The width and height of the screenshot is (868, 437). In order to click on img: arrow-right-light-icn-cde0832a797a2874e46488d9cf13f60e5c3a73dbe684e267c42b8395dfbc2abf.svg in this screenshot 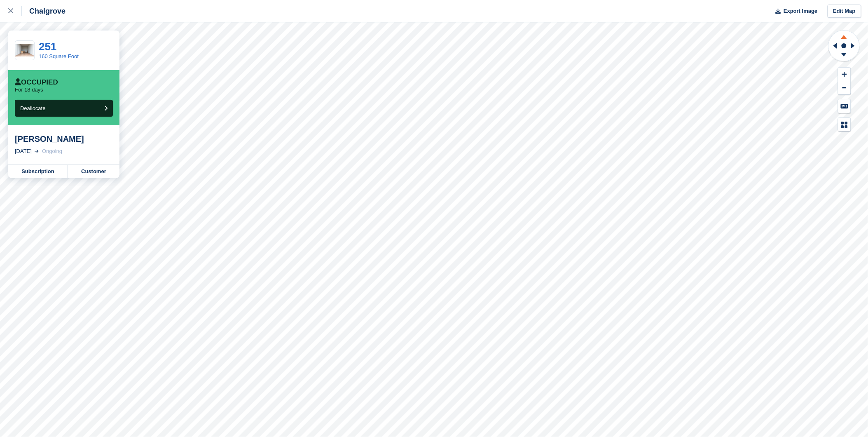, I will do `click(37, 151)`.